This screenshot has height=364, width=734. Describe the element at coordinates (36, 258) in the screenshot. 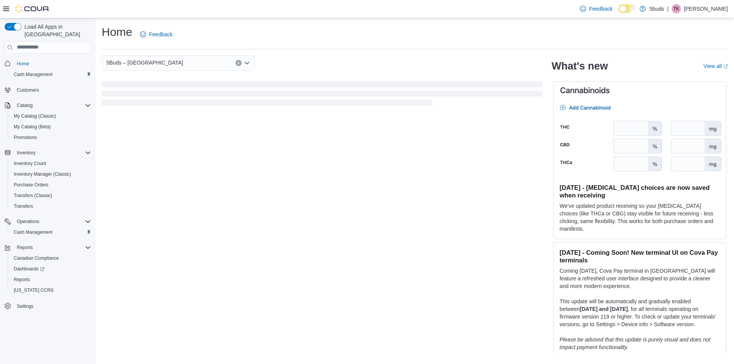

I see `a: Canadian Compliance` at that location.